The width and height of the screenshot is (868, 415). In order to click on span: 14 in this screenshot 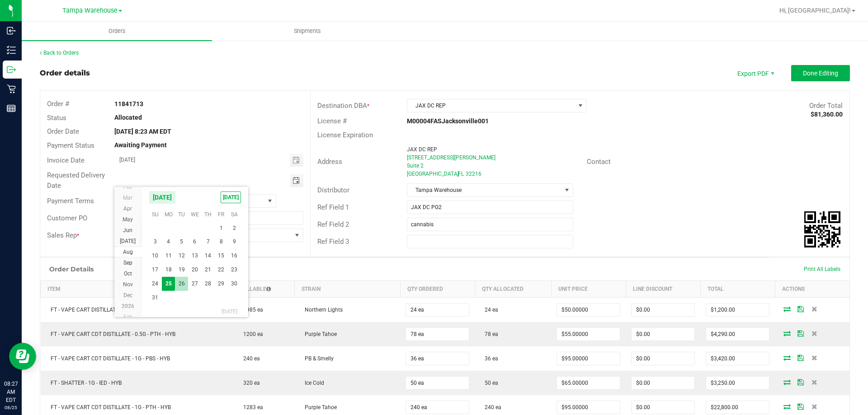, I will do `click(207, 256)`.